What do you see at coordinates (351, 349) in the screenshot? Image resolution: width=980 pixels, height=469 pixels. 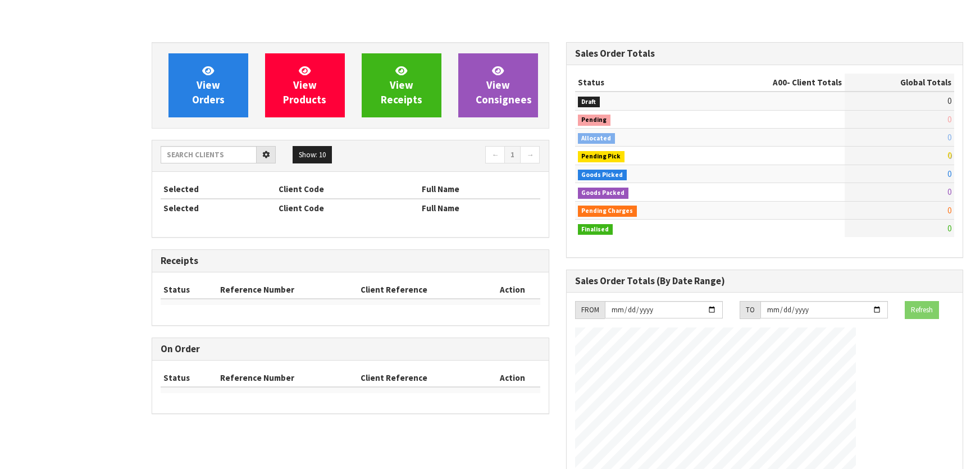 I see `h3: On Order` at bounding box center [351, 349].